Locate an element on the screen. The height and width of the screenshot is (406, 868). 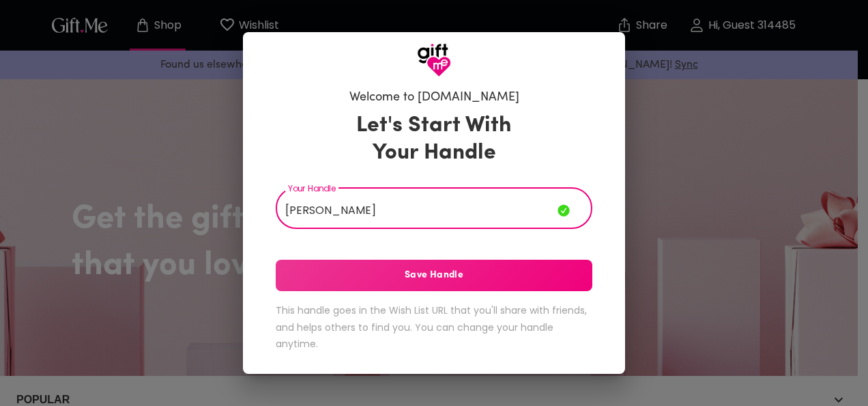
input: Your Handle is located at coordinates (417, 209).